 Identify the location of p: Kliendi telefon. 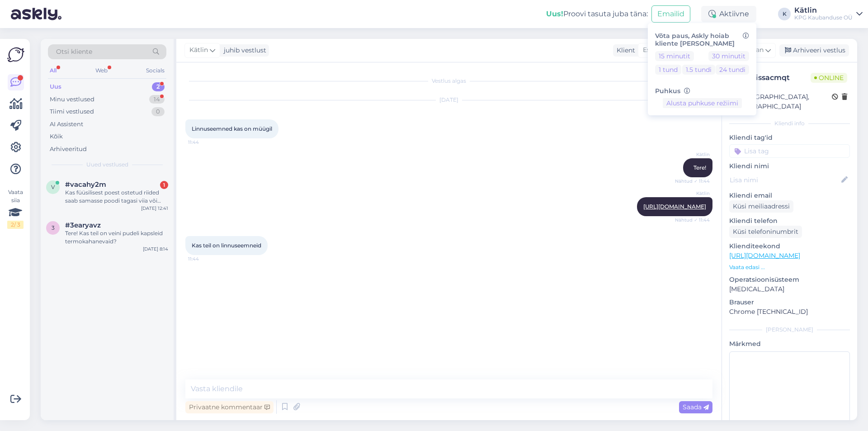
(789, 221).